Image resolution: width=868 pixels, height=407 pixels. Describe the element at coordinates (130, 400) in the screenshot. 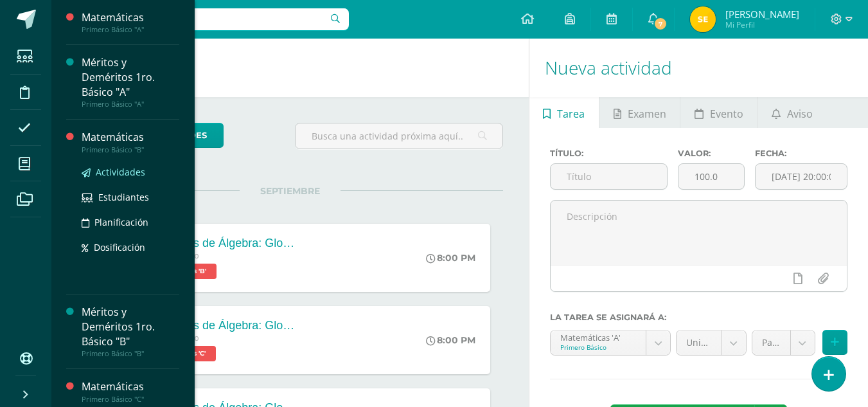

I see `div: Primero Básico "C"` at that location.